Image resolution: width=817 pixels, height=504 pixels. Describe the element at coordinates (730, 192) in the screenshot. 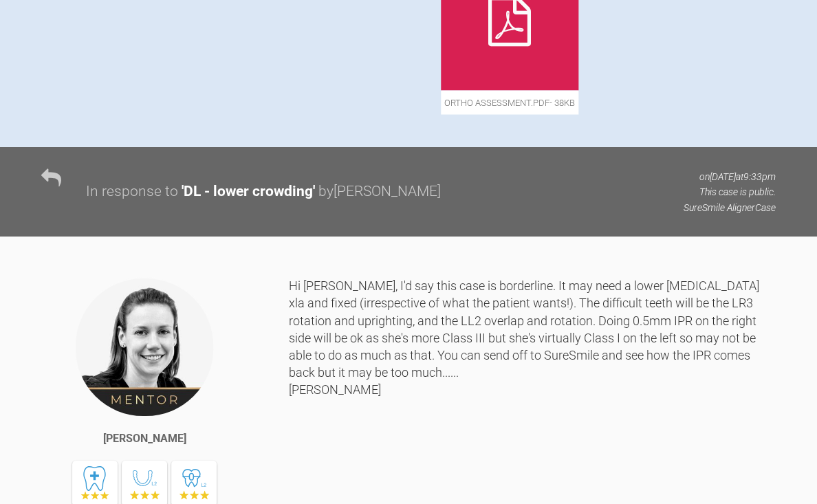

I see `p: This case is public.` at that location.